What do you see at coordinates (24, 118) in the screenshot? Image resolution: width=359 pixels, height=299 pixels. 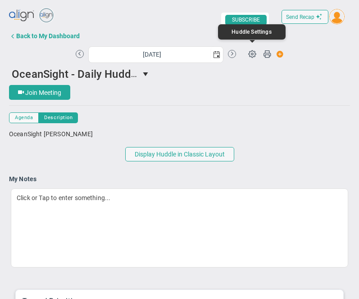 I see `button: Agenda` at bounding box center [24, 118].